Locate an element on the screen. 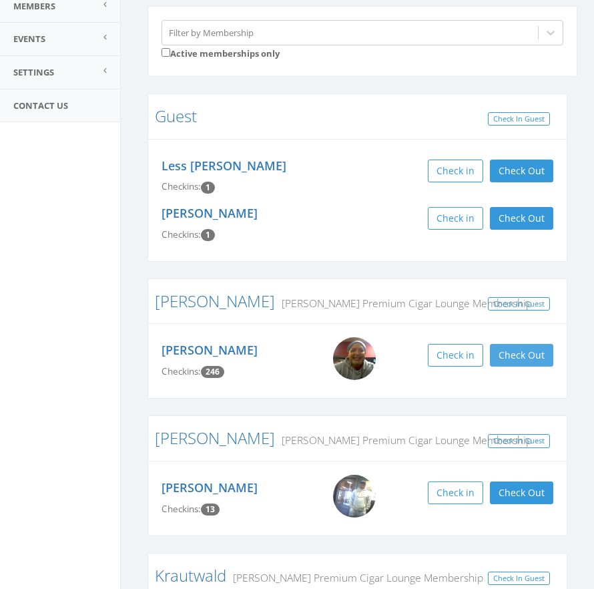 The height and width of the screenshot is (589, 594). img: Niki_Jones.png is located at coordinates (355, 496).